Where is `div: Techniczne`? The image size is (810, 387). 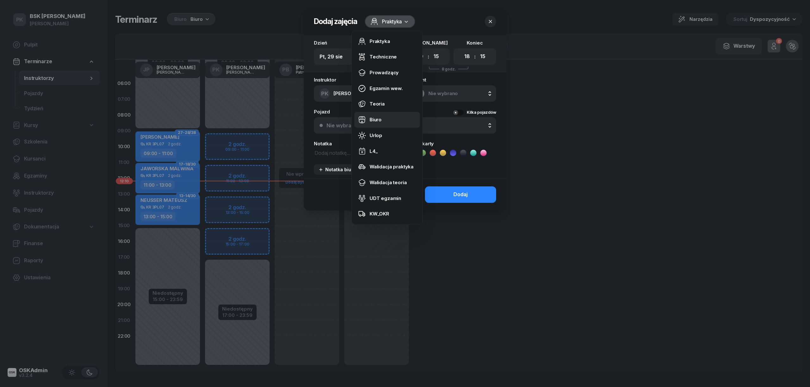 div: Techniczne is located at coordinates (383, 57).